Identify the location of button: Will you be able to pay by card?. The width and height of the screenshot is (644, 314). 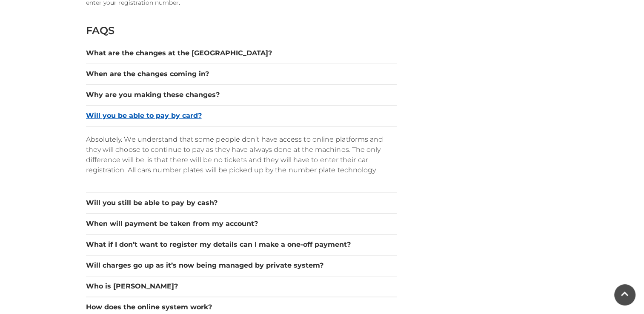
(241, 116).